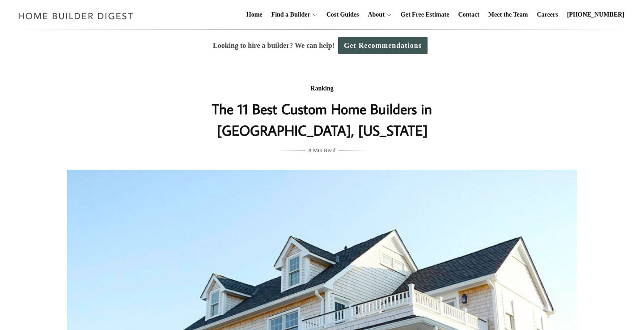  I want to click on span: 8 Min Read, so click(322, 150).